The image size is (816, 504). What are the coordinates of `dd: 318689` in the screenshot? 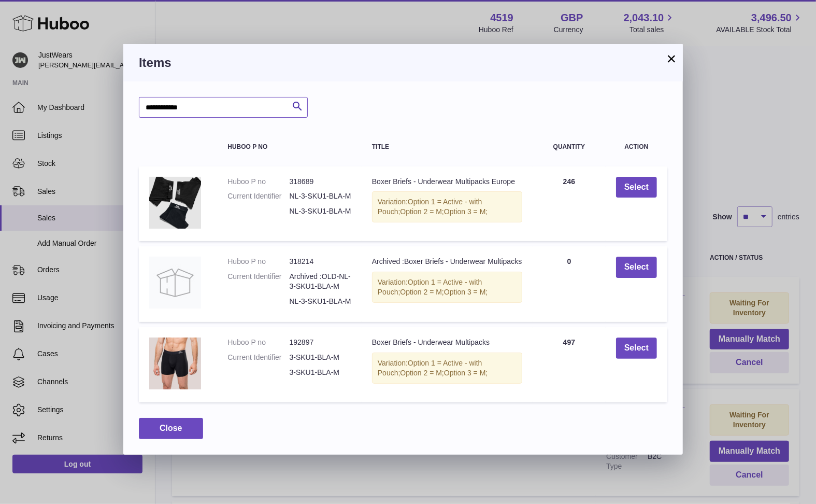 It's located at (320, 181).